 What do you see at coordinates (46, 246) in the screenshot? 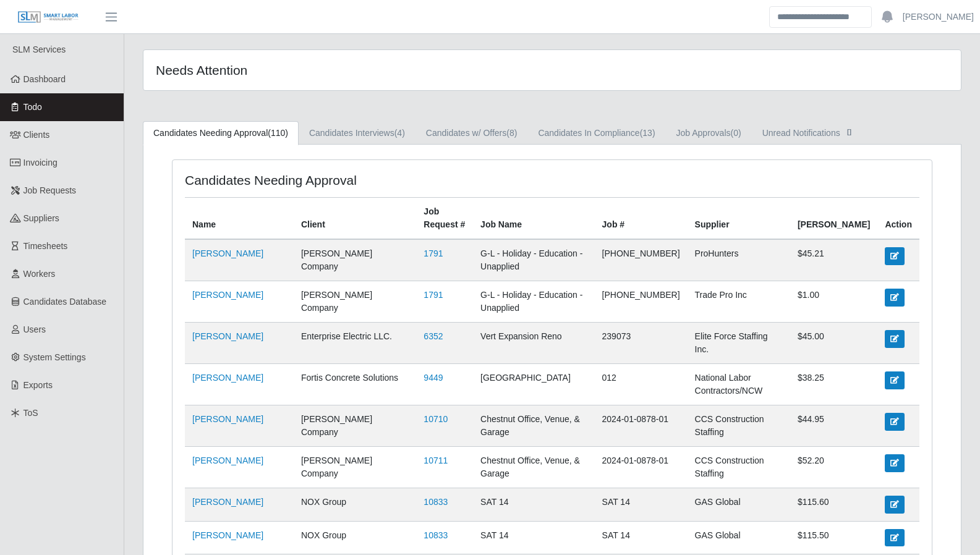
I see `span: Timesheets` at bounding box center [46, 246].